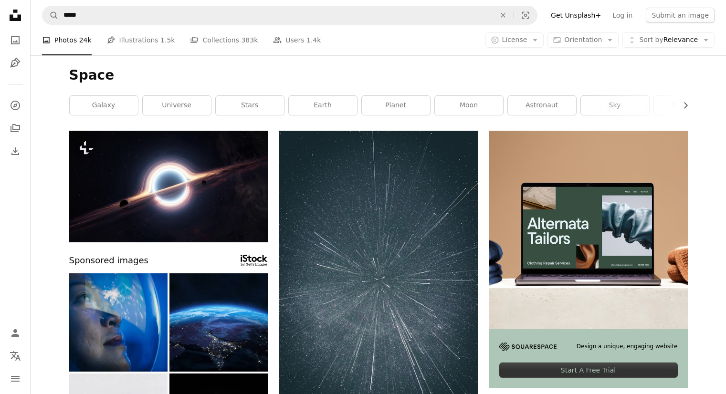 This screenshot has width=726, height=394. What do you see at coordinates (528, 346) in the screenshot?
I see `img: file-1705255347840-230a6ab5bca9image` at bounding box center [528, 346].